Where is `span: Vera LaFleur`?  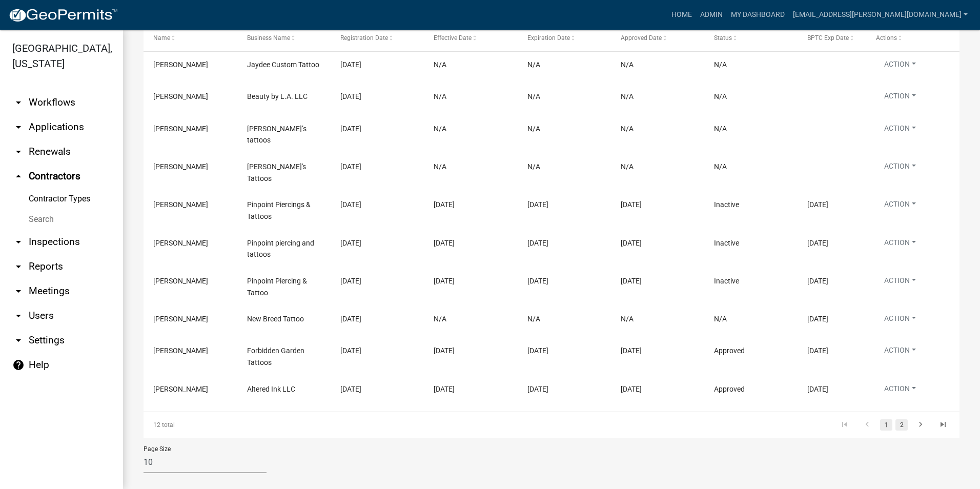
span: Vera LaFleur is located at coordinates (180, 351).